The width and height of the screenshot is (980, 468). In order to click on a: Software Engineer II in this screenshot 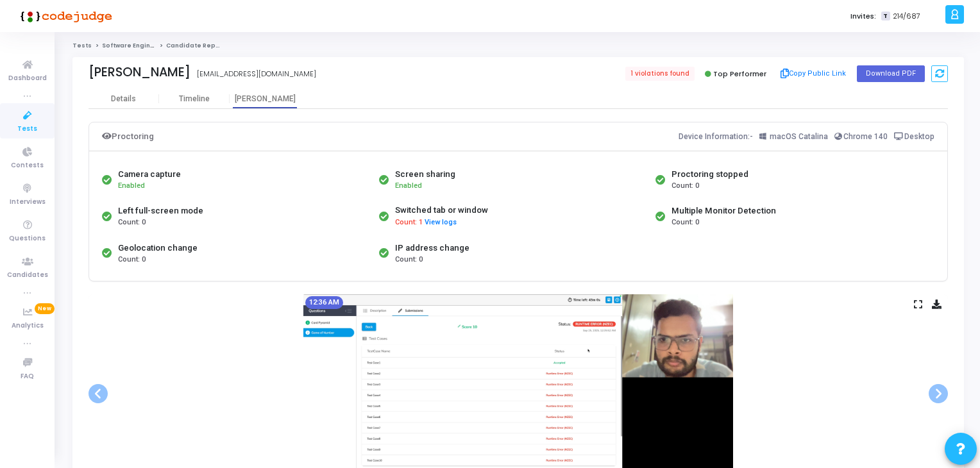, I will do `click(134, 45)`.